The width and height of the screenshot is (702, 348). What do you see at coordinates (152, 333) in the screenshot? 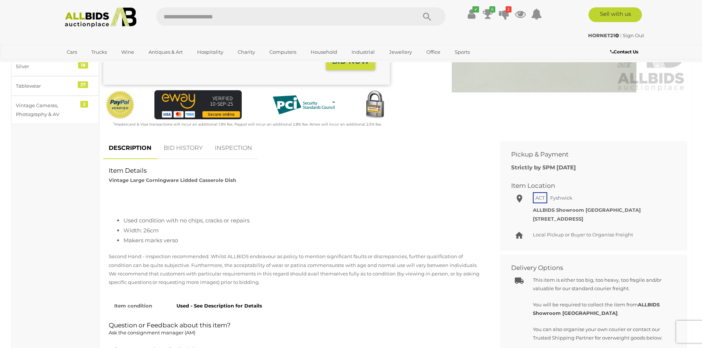
I see `span: Ask the consignment manager (AM)` at bounding box center [152, 333].